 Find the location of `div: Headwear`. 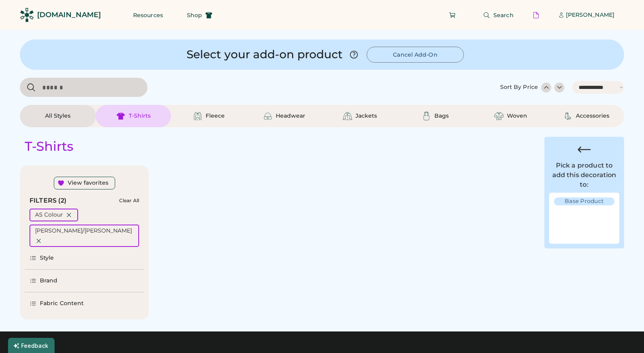

div: Headwear is located at coordinates (290, 116).